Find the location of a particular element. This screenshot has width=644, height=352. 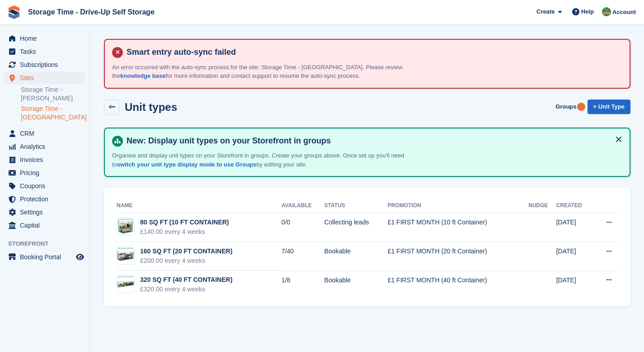

span: Sites is located at coordinates (47, 78).